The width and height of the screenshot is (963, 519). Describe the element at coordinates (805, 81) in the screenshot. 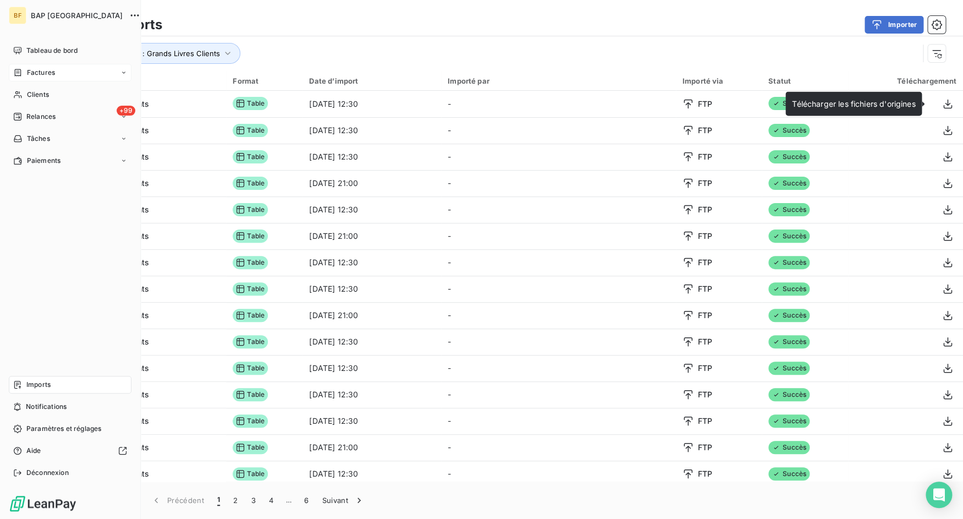

I see `div: Statut` at that location.